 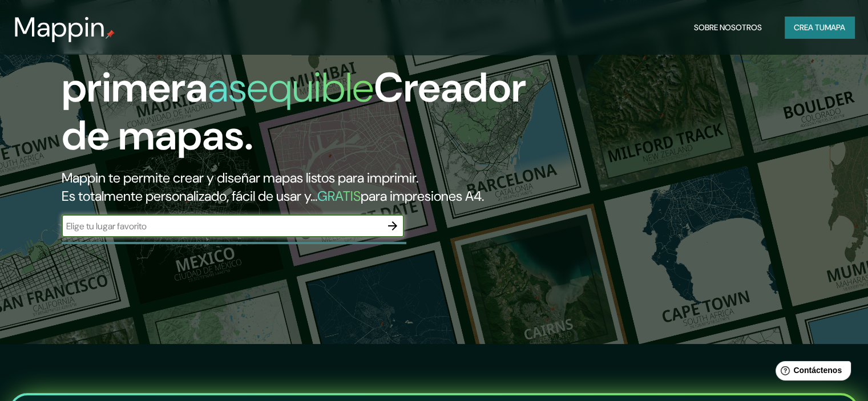 I want to click on button: Crea tumapa, so click(x=820, y=27).